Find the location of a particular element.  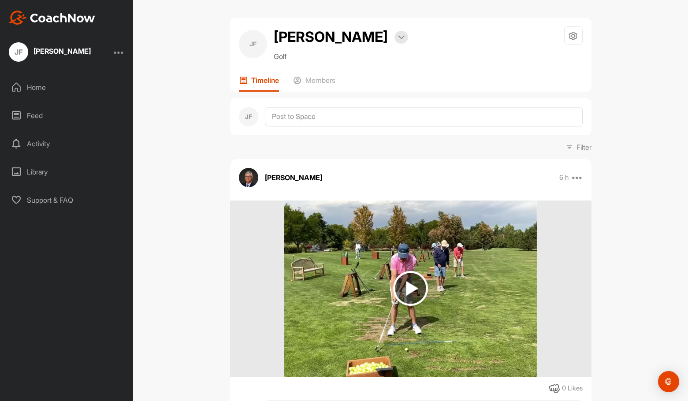

img: play is located at coordinates (411, 288).